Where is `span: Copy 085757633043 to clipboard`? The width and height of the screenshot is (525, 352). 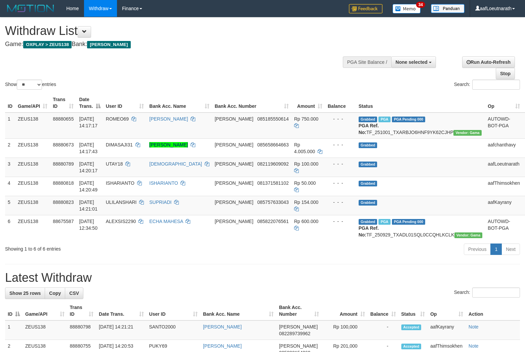 span: Copy 085757633043 to clipboard is located at coordinates (273, 202).